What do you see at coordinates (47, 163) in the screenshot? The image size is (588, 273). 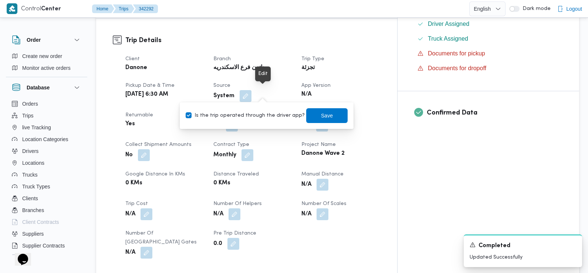 I see `button: Locations` at bounding box center [47, 163].